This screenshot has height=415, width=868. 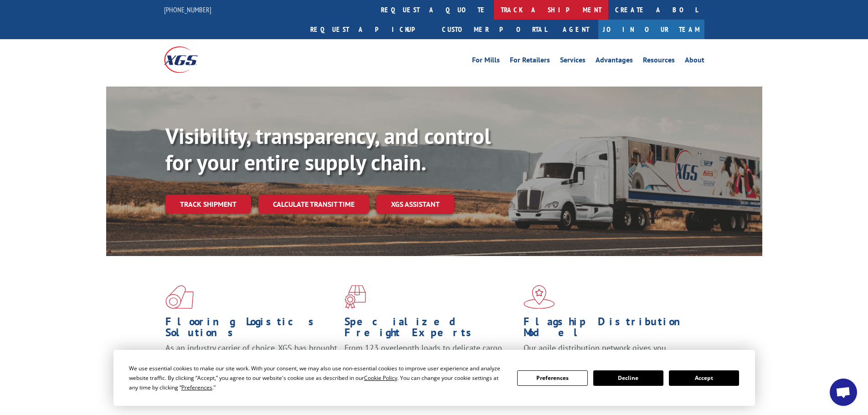 What do you see at coordinates (530, 62) in the screenshot?
I see `a: For Retailers` at bounding box center [530, 62].